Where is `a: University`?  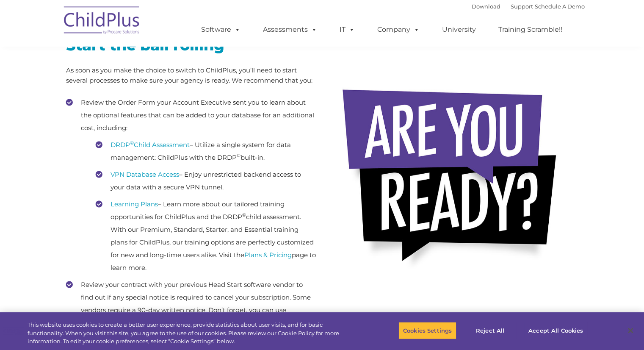 a: University is located at coordinates (459, 30).